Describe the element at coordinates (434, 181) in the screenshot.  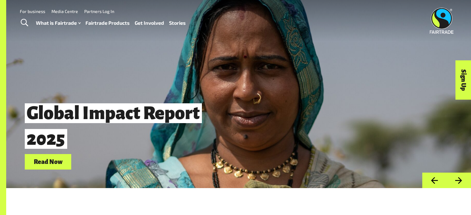
I see `button: Previous` at that location.